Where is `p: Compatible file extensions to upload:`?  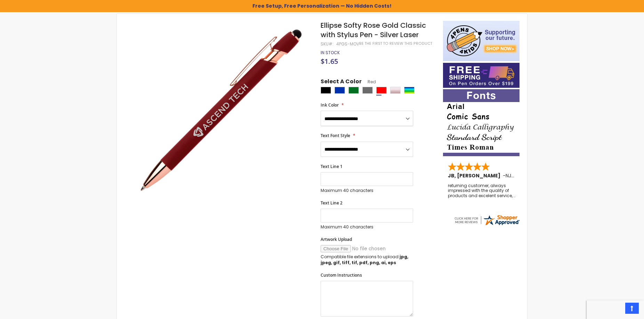 p: Compatible file extensions to upload: is located at coordinates (367, 260).